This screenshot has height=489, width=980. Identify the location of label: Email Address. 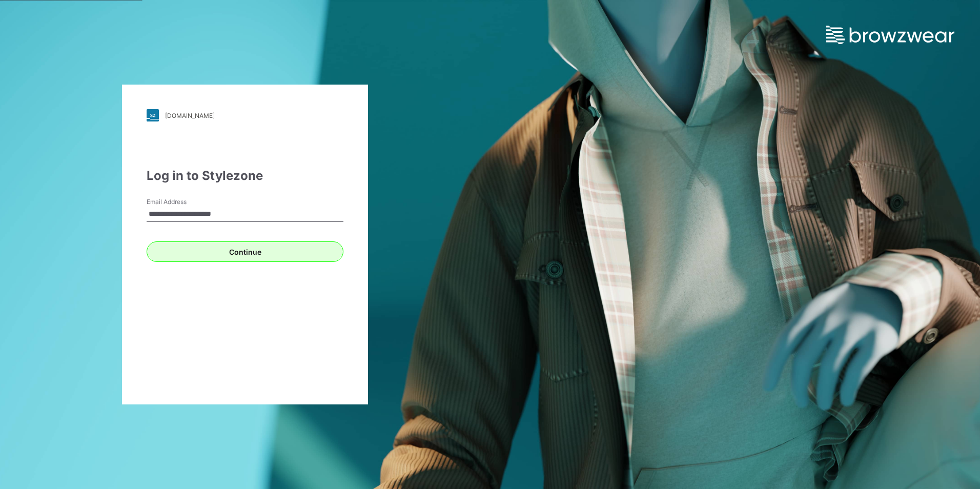
(183, 202).